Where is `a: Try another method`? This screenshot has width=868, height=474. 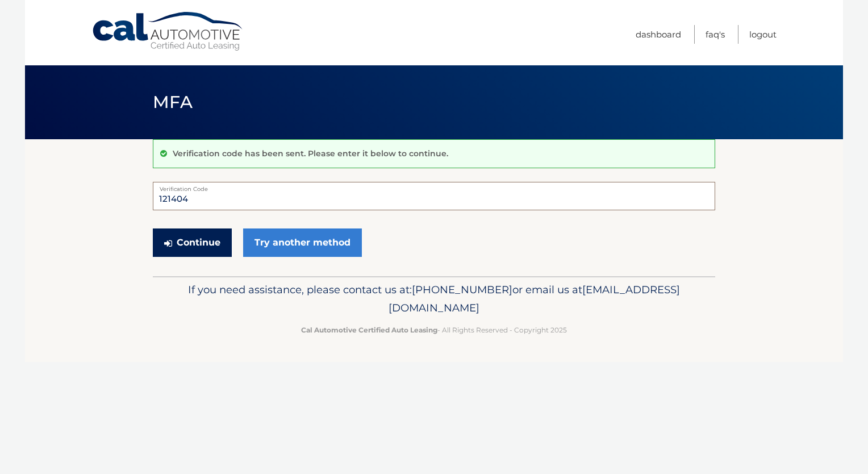 a: Try another method is located at coordinates (302, 242).